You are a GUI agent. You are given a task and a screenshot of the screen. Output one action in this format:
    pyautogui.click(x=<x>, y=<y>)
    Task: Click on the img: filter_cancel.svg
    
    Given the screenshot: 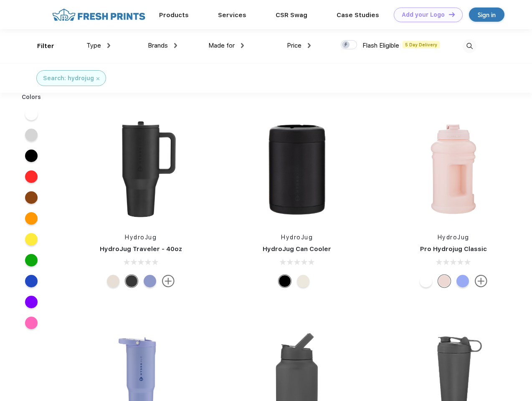 What is the action you would take?
    pyautogui.click(x=97, y=78)
    